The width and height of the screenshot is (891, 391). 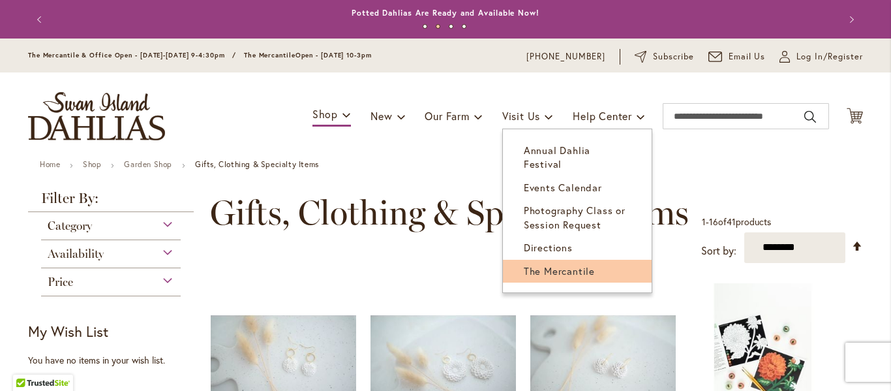 What do you see at coordinates (673, 57) in the screenshot?
I see `span: Subscribe` at bounding box center [673, 57].